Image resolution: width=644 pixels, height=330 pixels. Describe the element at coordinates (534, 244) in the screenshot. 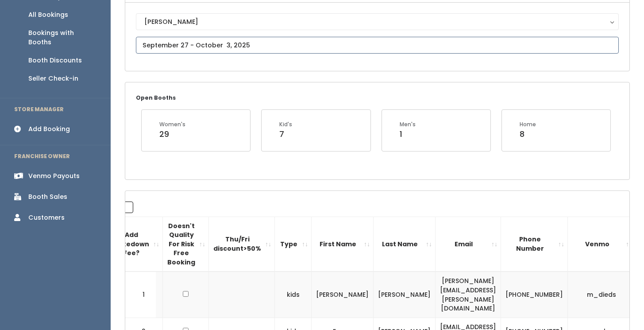

I see `th: Phone Number: activate to sort column ascending` at that location.